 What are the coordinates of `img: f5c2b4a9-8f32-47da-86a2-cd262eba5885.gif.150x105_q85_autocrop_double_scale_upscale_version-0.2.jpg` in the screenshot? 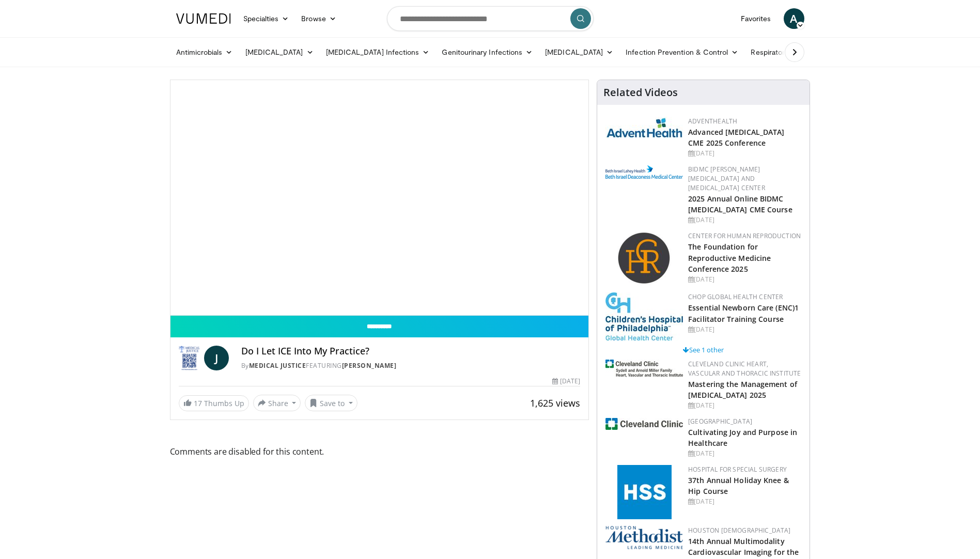 It's located at (645, 492).